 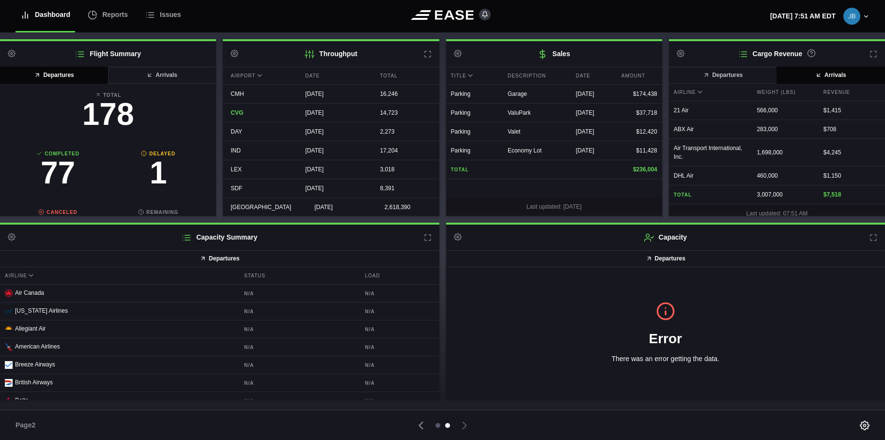 I want to click on span: Allegiant Air, so click(x=30, y=329).